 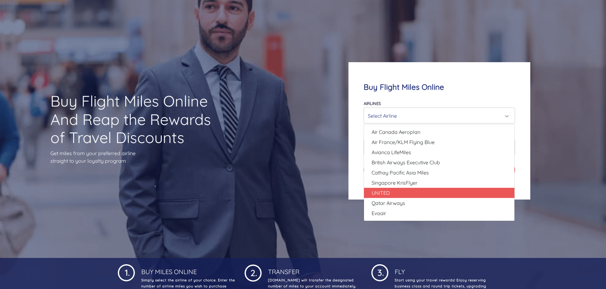 What do you see at coordinates (439, 87) in the screenshot?
I see `h4: Buy Flight Miles Online` at bounding box center [439, 87].